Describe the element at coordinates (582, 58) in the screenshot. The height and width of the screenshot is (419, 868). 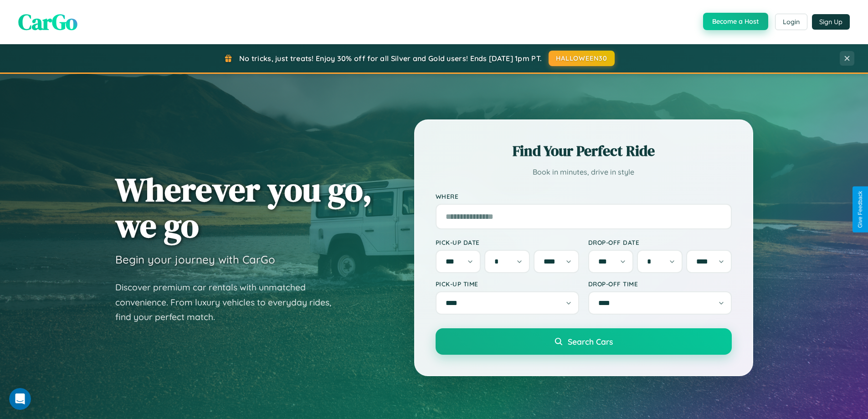
I see `button: HALLOWEEN30` at that location.